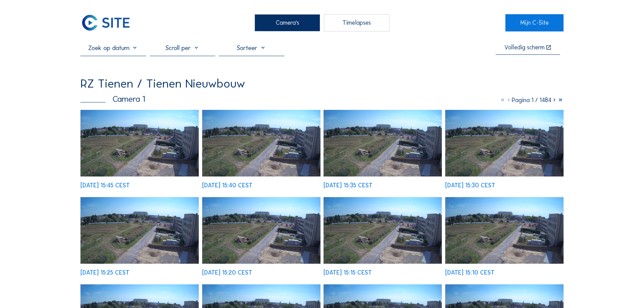 This screenshot has width=644, height=308. What do you see at coordinates (261, 231) in the screenshot?
I see `img: image_52661023` at bounding box center [261, 231].